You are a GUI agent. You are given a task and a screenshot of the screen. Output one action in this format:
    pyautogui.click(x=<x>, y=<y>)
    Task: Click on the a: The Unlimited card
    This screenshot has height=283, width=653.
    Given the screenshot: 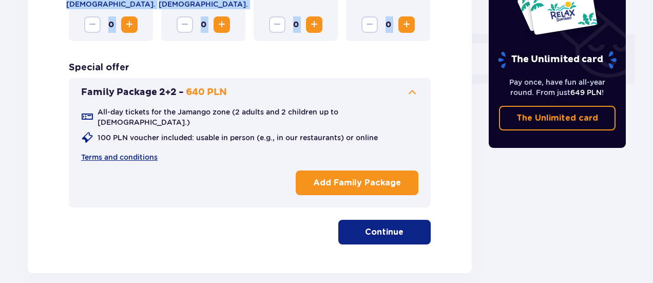 What is the action you would take?
    pyautogui.click(x=558, y=118)
    